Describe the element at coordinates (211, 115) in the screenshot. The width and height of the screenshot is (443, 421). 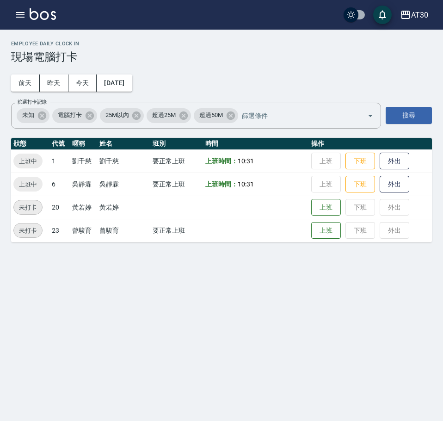
I see `span: 超過50M` at that location.